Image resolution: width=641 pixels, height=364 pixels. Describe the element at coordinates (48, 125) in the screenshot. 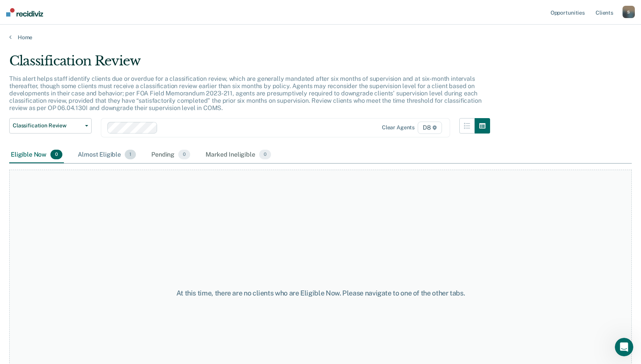

I see `span: Classification Review` at that location.